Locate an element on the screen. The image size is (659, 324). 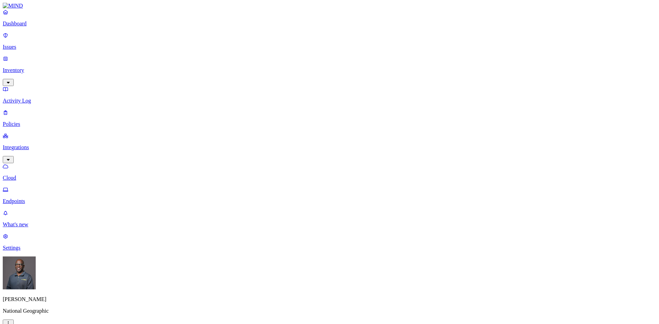
a: Cloud is located at coordinates (329, 172).